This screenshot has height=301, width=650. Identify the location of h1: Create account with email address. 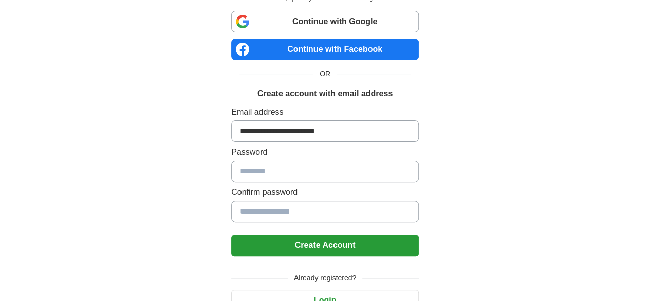
(325, 94).